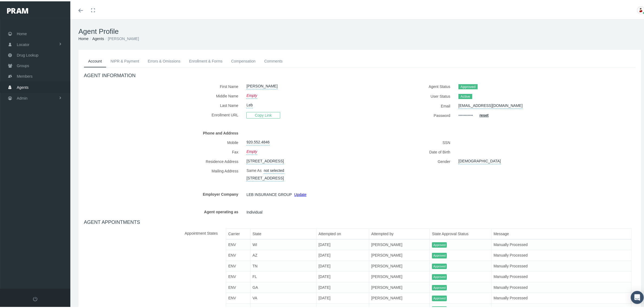 This screenshot has width=644, height=308. I want to click on span: Groups, so click(23, 65).